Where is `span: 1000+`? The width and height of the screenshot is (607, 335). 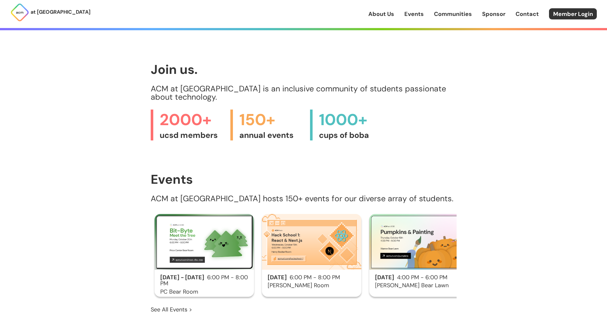 span: 1000+ is located at coordinates (351, 120).